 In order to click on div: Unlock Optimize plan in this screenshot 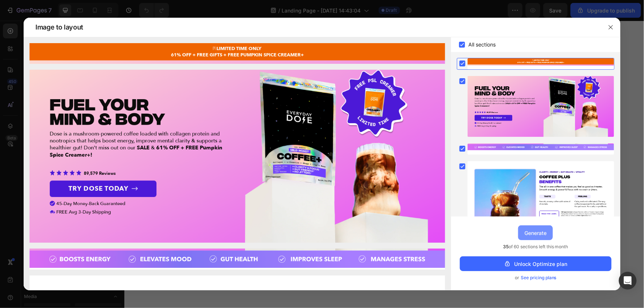, I will do `click(535, 264)`.